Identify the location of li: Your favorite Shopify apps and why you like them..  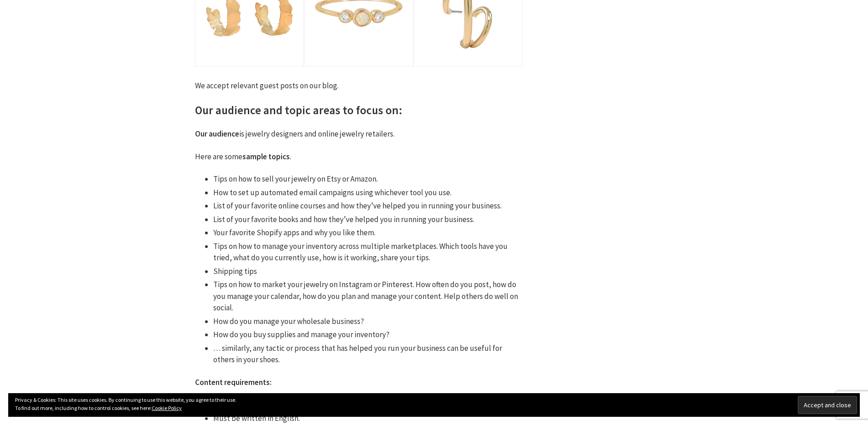
(368, 233).